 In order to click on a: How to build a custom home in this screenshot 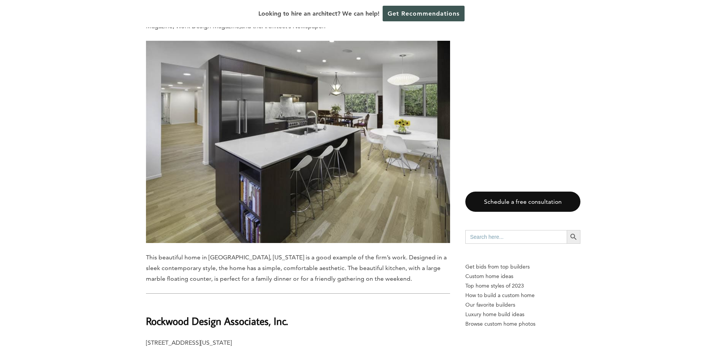, I will do `click(523, 295)`.